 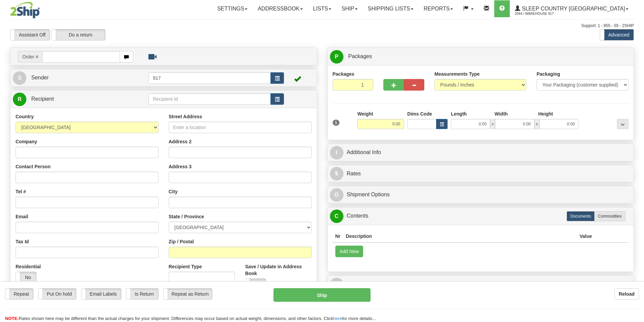 I want to click on span: S, so click(x=20, y=78).